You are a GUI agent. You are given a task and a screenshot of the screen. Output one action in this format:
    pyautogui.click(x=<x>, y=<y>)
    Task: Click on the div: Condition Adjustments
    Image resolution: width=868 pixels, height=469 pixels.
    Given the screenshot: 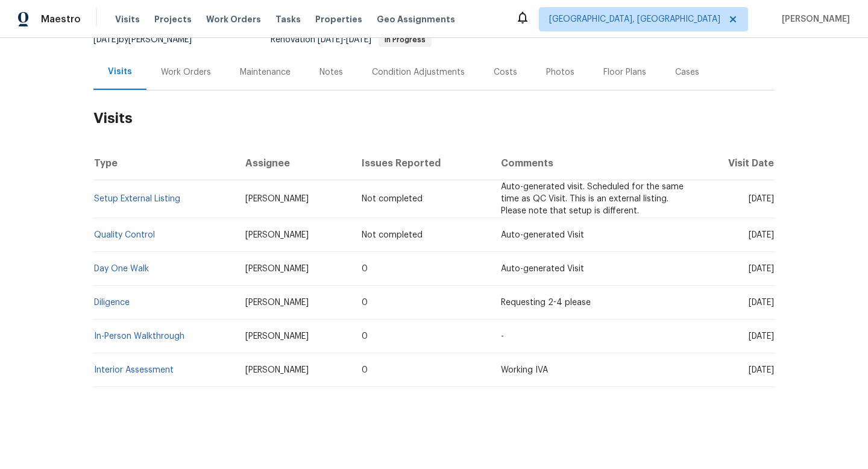 What is the action you would take?
    pyautogui.click(x=418, y=72)
    